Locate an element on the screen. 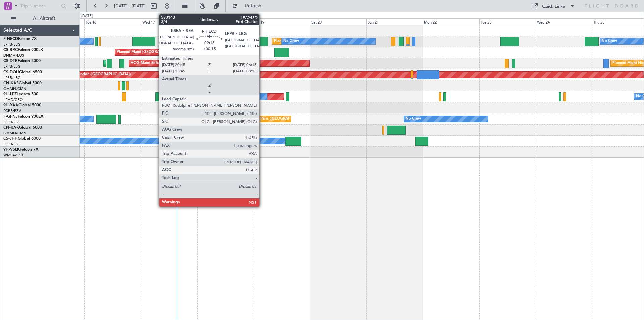 This screenshot has width=644, height=320. span: CS-JHH is located at coordinates (10, 139).